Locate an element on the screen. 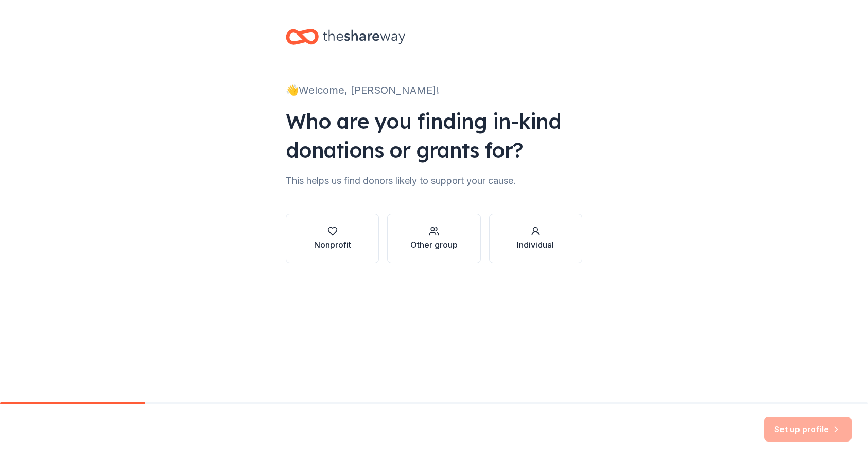 Image resolution: width=868 pixels, height=458 pixels. button: Other group is located at coordinates (433, 239).